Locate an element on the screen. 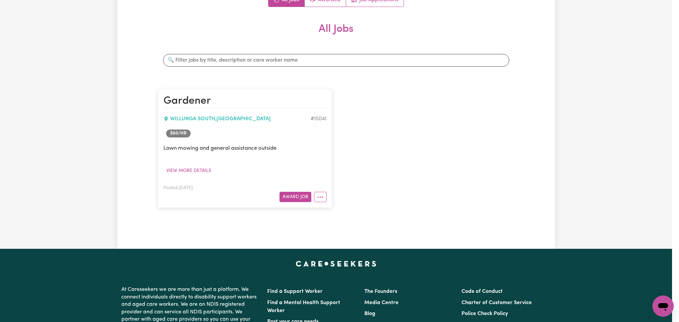 The height and width of the screenshot is (322, 679). button: View more details is located at coordinates (189, 171).